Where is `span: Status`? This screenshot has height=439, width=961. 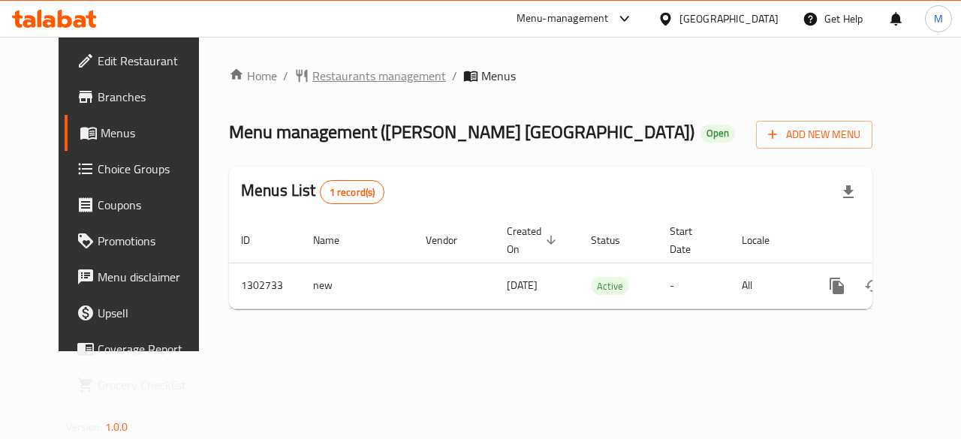
span: Status is located at coordinates (615, 240).